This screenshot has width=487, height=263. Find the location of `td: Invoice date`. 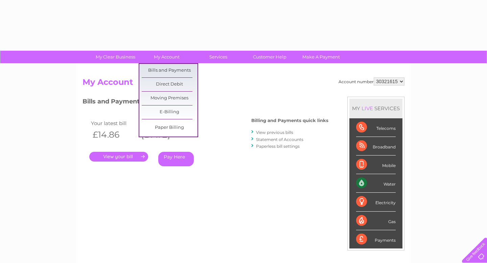

td: Invoice date is located at coordinates (162, 123).